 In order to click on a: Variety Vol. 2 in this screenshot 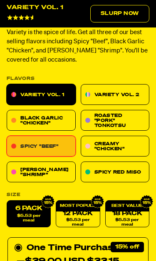, I will do `click(115, 95)`.